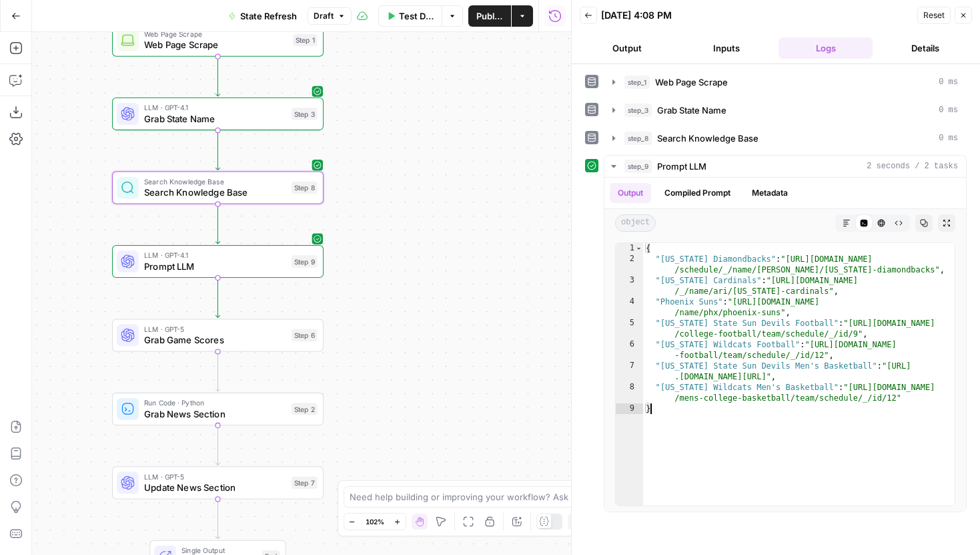 The height and width of the screenshot is (555, 980). What do you see at coordinates (629, 285) in the screenshot?
I see `div: 3` at bounding box center [629, 285].